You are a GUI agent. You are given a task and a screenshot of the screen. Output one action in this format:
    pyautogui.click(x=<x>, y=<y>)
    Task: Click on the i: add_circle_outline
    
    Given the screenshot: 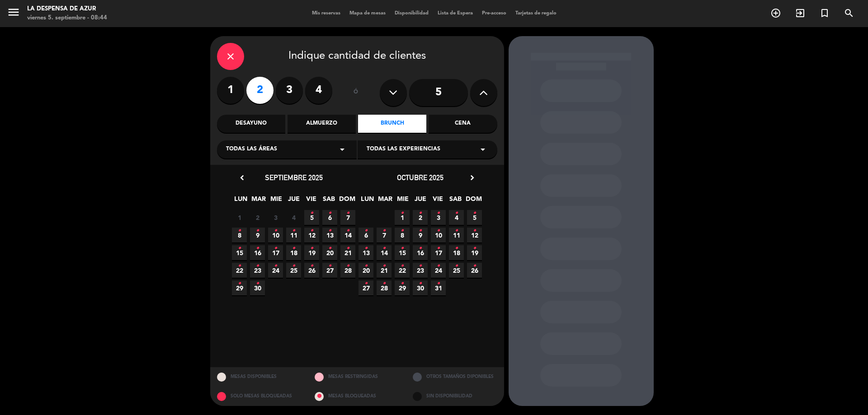 What is the action you would take?
    pyautogui.click(x=776, y=13)
    